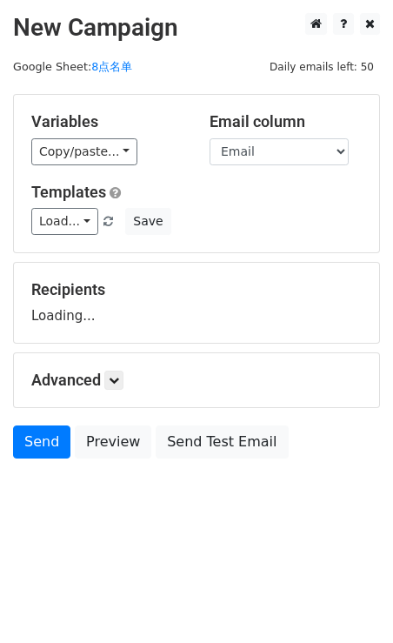  Describe the element at coordinates (69, 191) in the screenshot. I see `a: Templates` at that location.